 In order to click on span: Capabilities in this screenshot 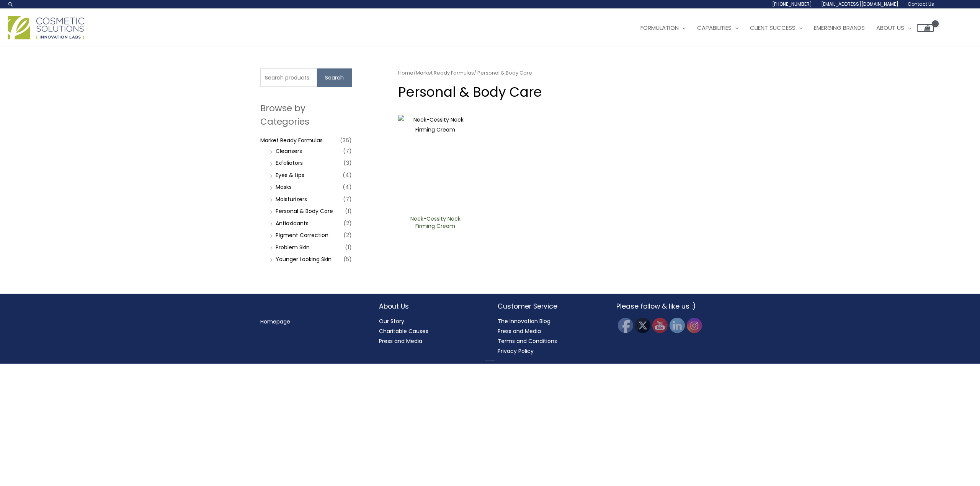, I will do `click(715, 27)`.